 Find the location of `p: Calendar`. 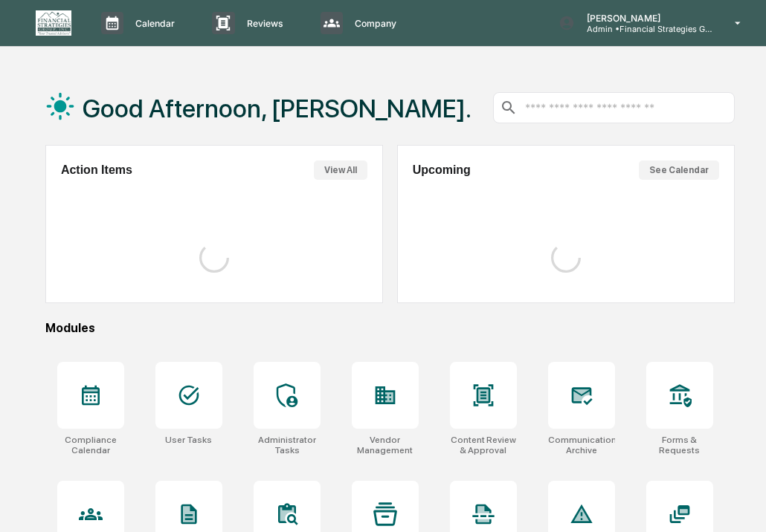

p: Calendar is located at coordinates (152, 23).